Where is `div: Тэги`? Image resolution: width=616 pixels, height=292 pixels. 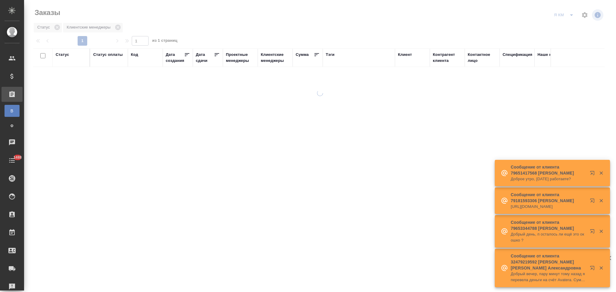
div: Тэги is located at coordinates (330, 55).